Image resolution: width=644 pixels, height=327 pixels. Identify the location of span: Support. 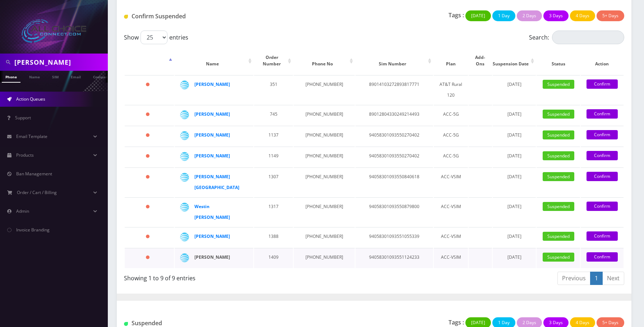
(23, 118).